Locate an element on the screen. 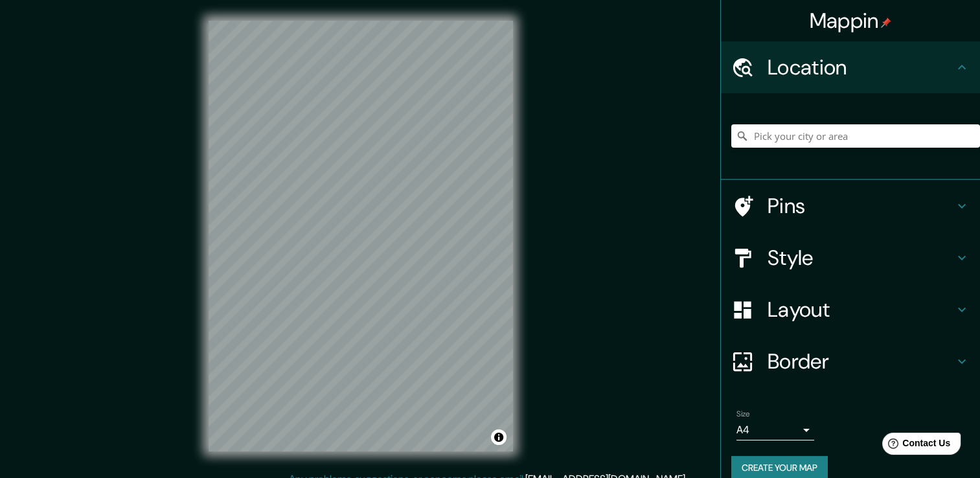 The height and width of the screenshot is (478, 980). div: A4 is located at coordinates (775, 430).